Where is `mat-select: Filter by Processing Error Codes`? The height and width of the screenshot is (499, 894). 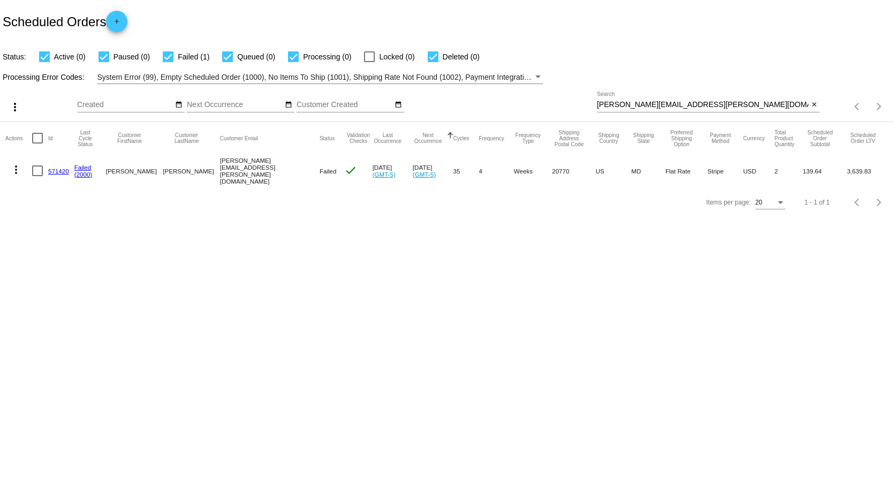
mat-select: Filter by Processing Error Codes is located at coordinates (320, 77).